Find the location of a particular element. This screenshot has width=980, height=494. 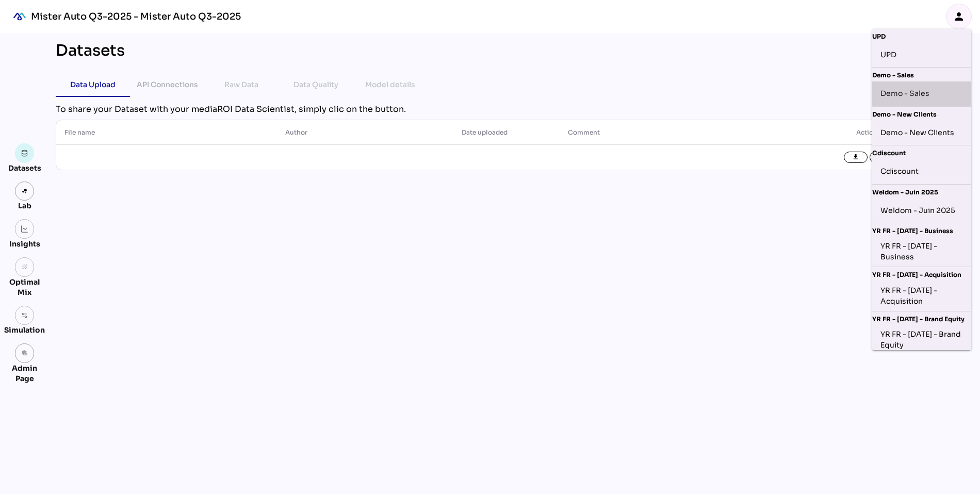

th: Author is located at coordinates (365, 132).